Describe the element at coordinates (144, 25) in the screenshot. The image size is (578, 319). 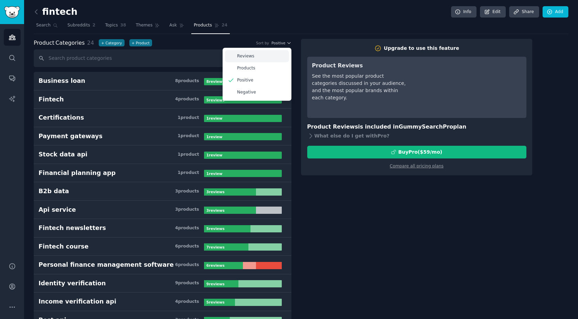
I see `span: Themes` at that location.